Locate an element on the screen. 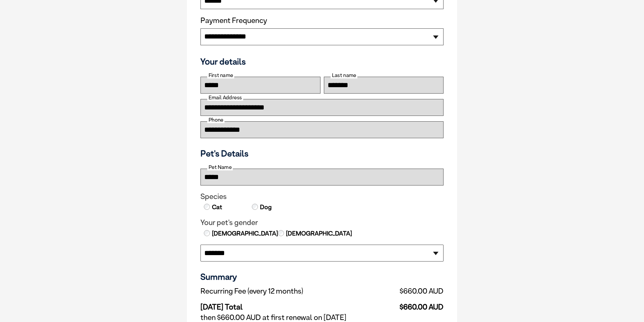  legend: Your pet's gender is located at coordinates (322, 223).